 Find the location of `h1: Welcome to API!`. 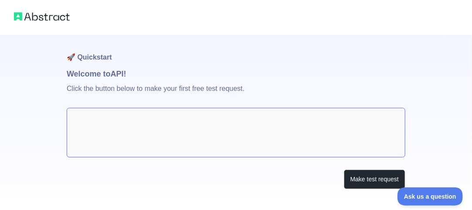

h1: Welcome to API! is located at coordinates (236, 74).